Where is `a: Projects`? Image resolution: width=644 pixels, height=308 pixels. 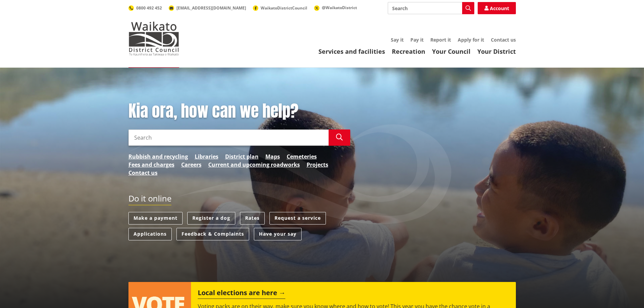 a: Projects is located at coordinates (318, 165).